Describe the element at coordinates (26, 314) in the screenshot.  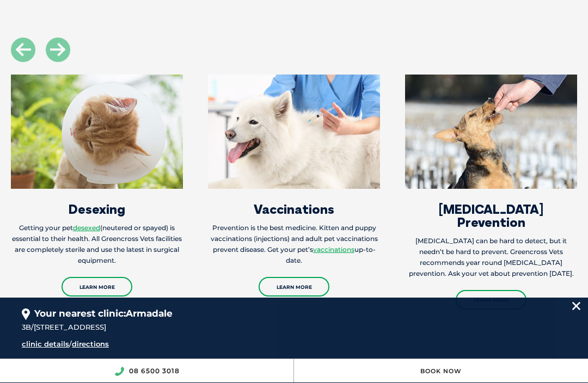
I see `img: location_pin.svg` at that location.